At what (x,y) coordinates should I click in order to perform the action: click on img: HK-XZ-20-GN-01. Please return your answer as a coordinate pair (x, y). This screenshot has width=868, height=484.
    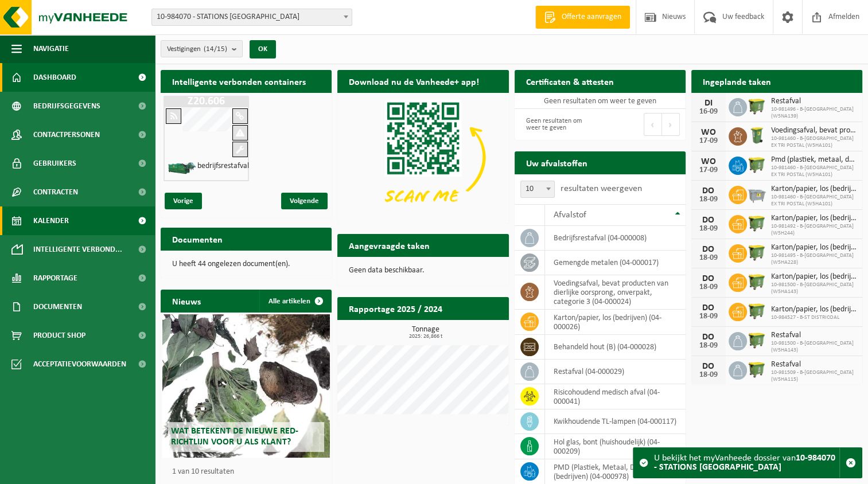
    Looking at the image, I should click on (182, 168).